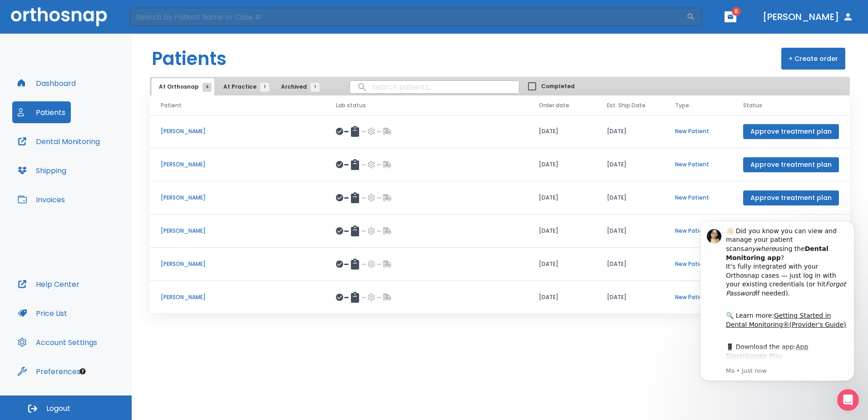 The height and width of the screenshot is (420, 868). Describe the element at coordinates (49, 372) in the screenshot. I see `button: Preferences` at that location.